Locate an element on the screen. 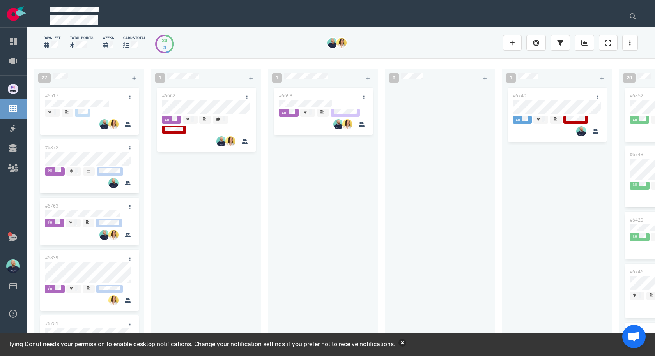  a: enable desktop notifications is located at coordinates (152, 344).